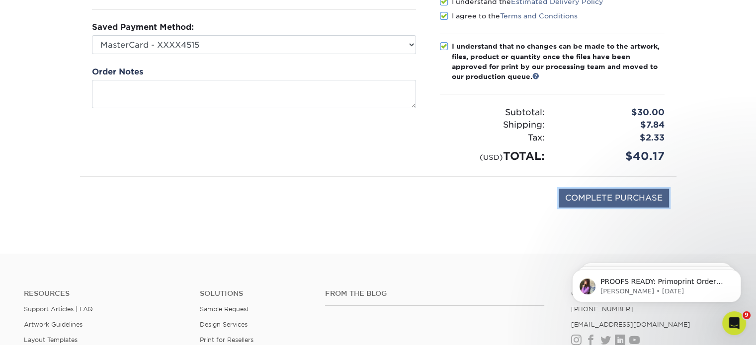 This screenshot has height=345, width=756. I want to click on small: (USD), so click(491, 157).